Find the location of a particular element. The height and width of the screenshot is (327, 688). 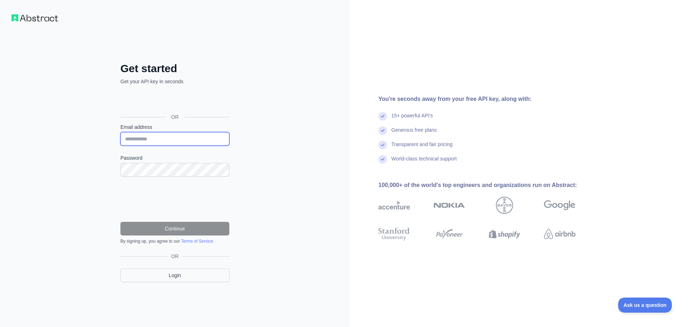

img: nokia is located at coordinates (449, 205).